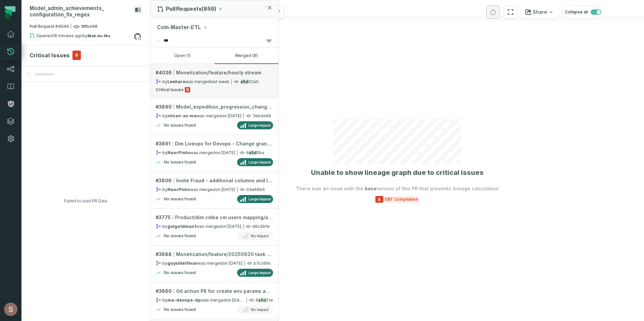 The width and height of the screenshot is (644, 321). I want to click on relative-time: Oct 8, 2025, 3:29 PM GMT+3, so click(220, 82).